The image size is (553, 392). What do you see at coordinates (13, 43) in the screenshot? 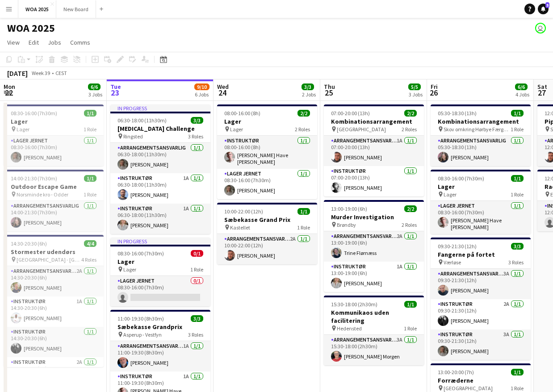
I see `a: View` at bounding box center [13, 43].